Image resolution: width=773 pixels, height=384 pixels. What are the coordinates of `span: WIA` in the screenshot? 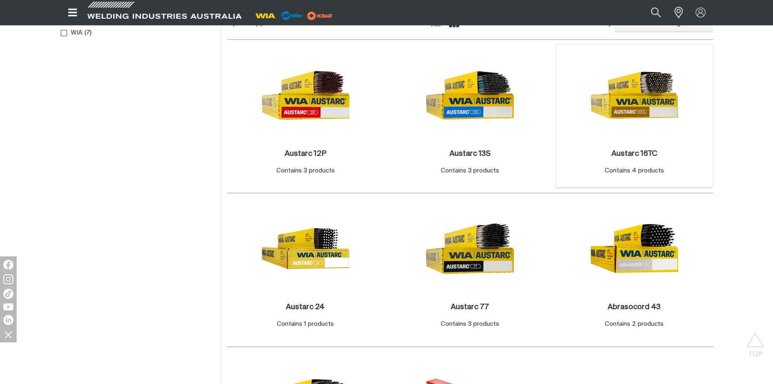 It's located at (77, 33).